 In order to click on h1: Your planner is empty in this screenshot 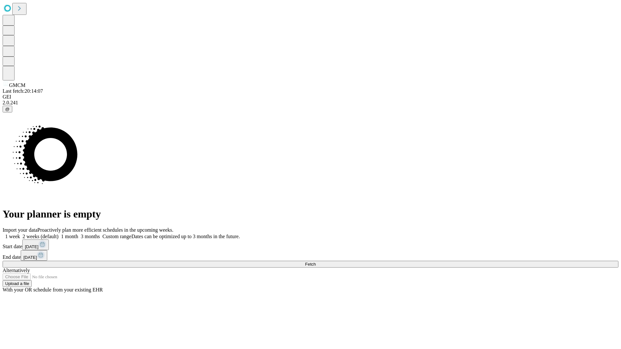, I will do `click(310, 214)`.